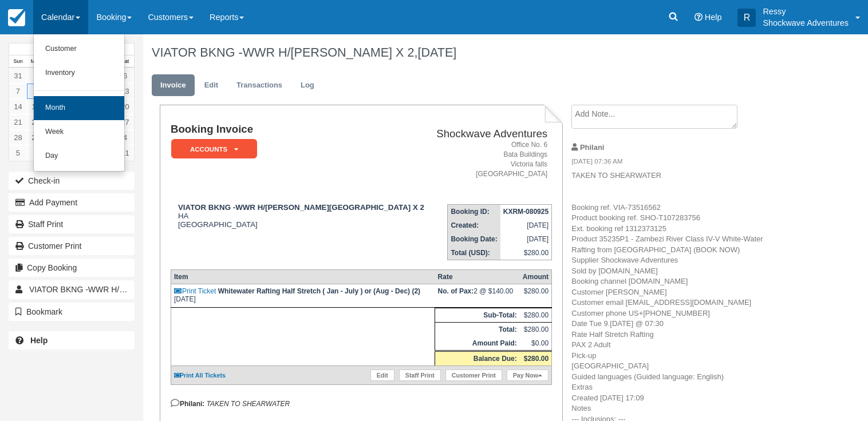  I want to click on p: Shockwave Adventures, so click(805, 23).